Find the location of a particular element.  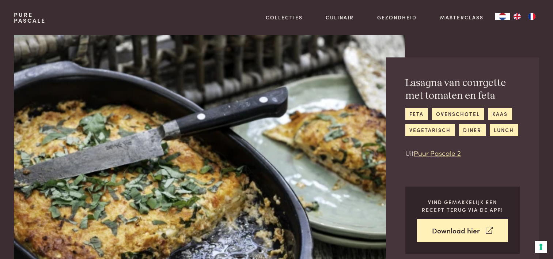

a: PurePascale is located at coordinates (30, 18).